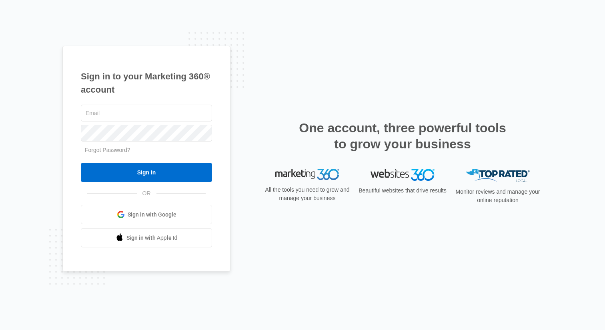  What do you see at coordinates (147, 83) in the screenshot?
I see `h1: Sign in to your Marketing 360® account` at bounding box center [147, 83].